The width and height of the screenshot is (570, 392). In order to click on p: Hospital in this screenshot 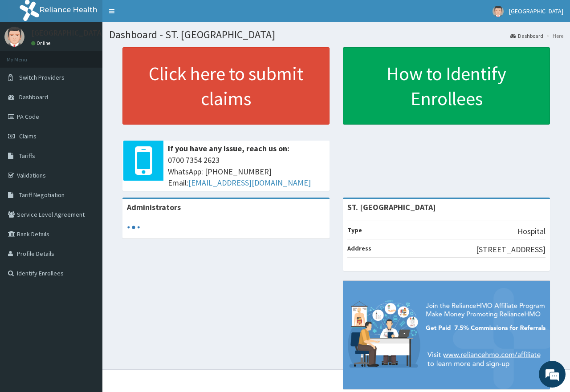, I will do `click(531, 232)`.